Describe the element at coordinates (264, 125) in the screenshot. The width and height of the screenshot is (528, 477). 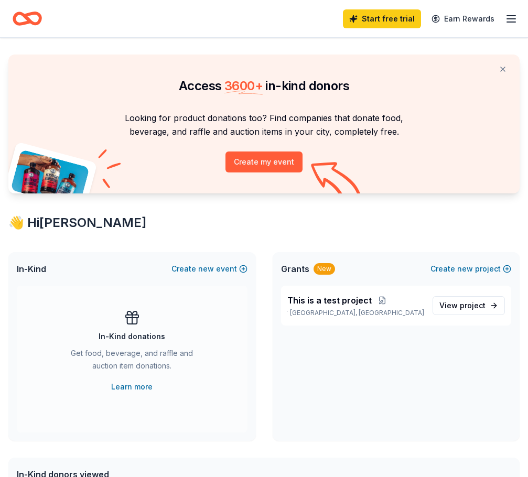
I see `p: Looking for product donations too? Find companies that donate food, beverage, and raffle and auct...` at that location.